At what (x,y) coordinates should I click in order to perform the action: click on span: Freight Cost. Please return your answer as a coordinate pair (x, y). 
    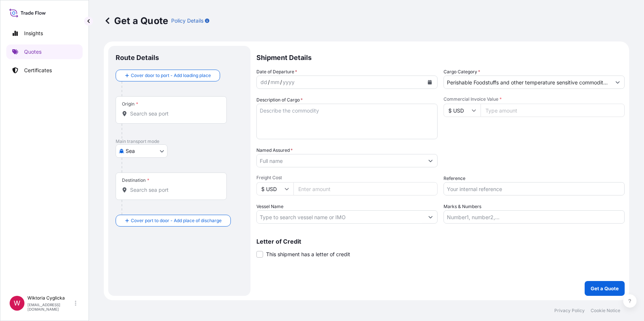
    Looking at the image, I should click on (346, 178).